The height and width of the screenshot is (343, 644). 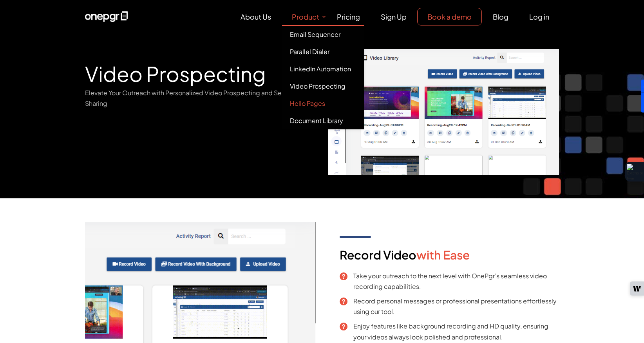 What do you see at coordinates (501, 17) in the screenshot?
I see `a: Blog` at bounding box center [501, 17].